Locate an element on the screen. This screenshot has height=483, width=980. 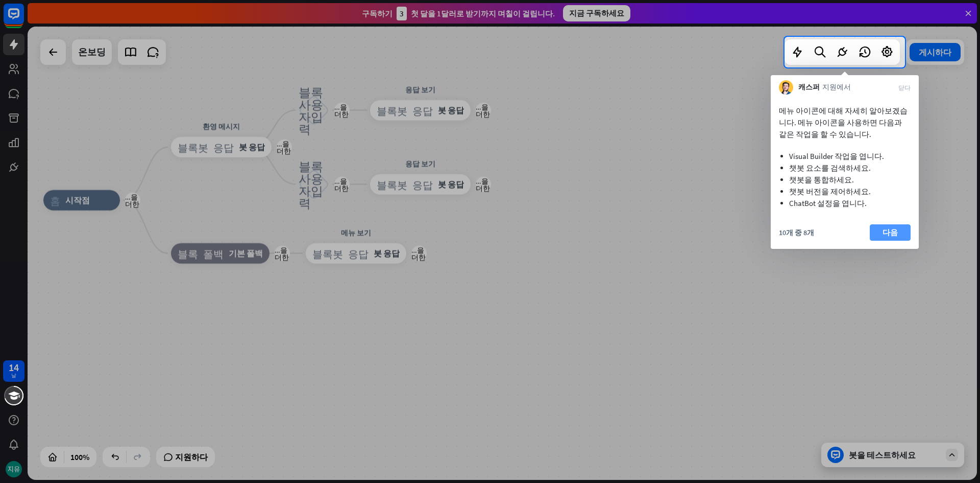
font: 닫다 is located at coordinates (904, 87).